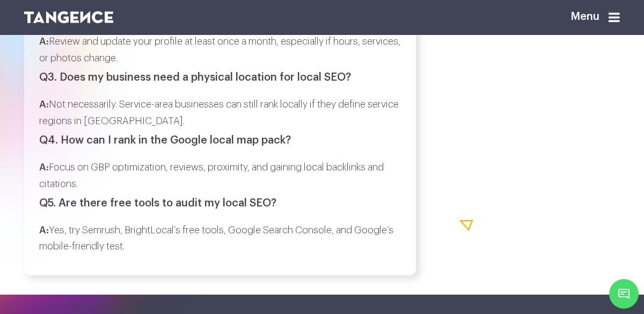 This screenshot has height=314, width=644. What do you see at coordinates (220, 50) in the screenshot?
I see `p: Review and update your profile at least once a month, especially if hours, services, or photos ch...` at bounding box center [220, 50].